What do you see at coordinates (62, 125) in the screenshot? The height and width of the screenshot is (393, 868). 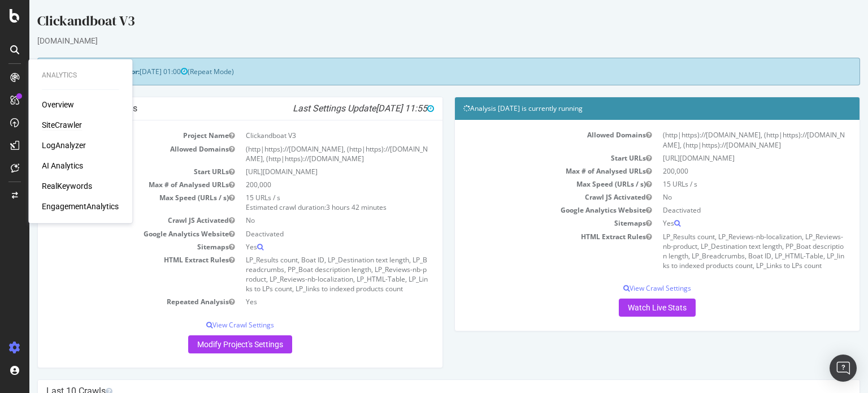 I see `a: SiteCrawler` at bounding box center [62, 125].